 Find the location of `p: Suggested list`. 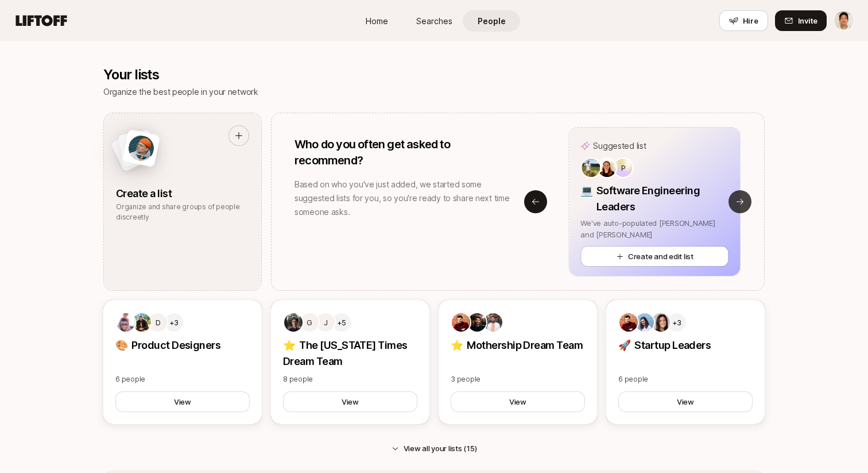

p: Suggested list is located at coordinates (620, 146).